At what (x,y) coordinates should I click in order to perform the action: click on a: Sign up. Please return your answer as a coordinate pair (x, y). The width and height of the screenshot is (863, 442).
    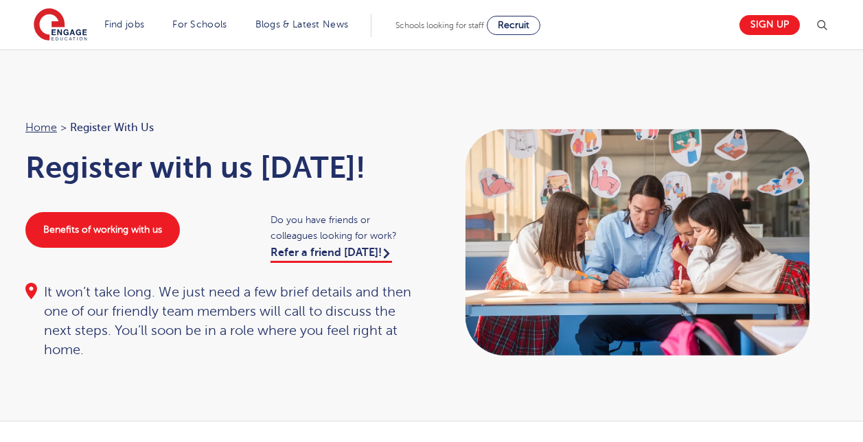
    Looking at the image, I should click on (770, 25).